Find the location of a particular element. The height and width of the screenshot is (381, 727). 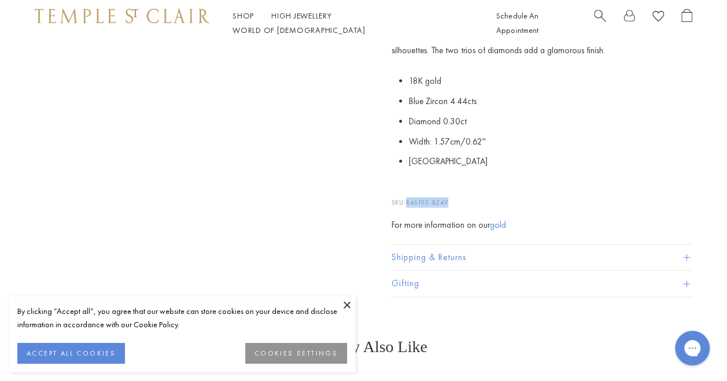

a: gold is located at coordinates (498, 224).